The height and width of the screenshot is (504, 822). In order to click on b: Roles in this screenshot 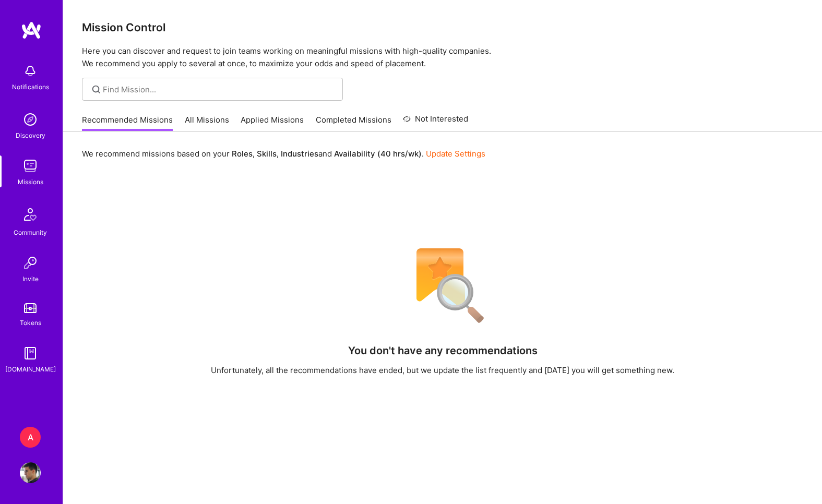, I will do `click(242, 153)`.